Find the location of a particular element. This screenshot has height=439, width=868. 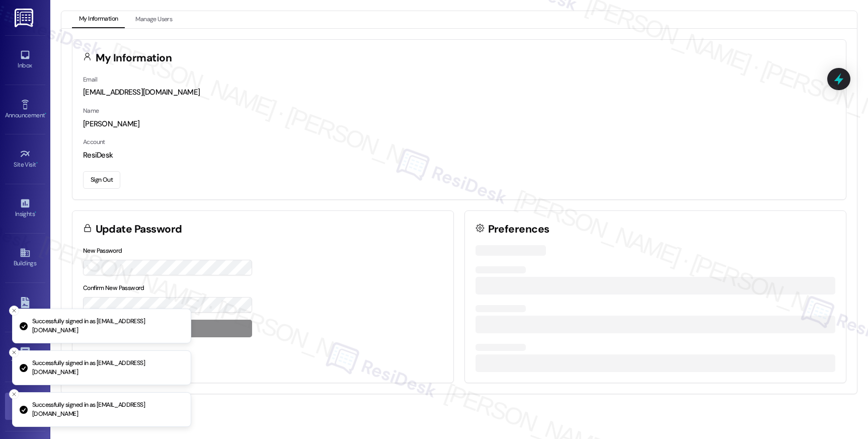

button: Sign Out is located at coordinates (101, 180).